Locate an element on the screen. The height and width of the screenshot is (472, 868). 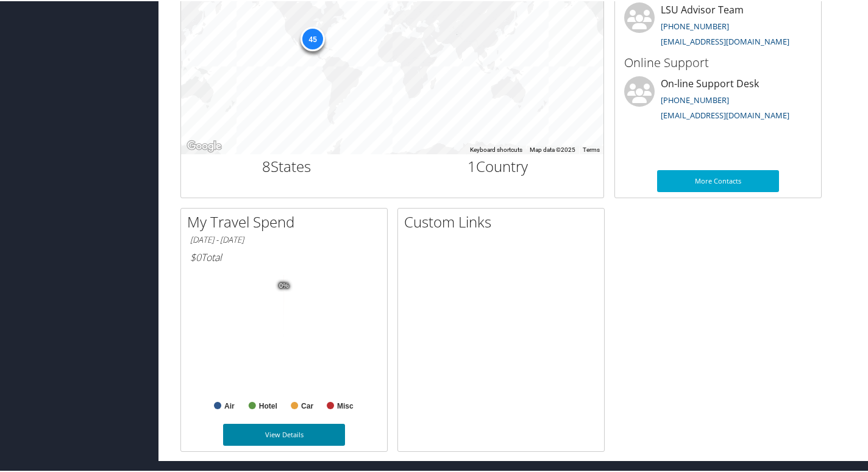
tspan: 0% is located at coordinates (284, 285).